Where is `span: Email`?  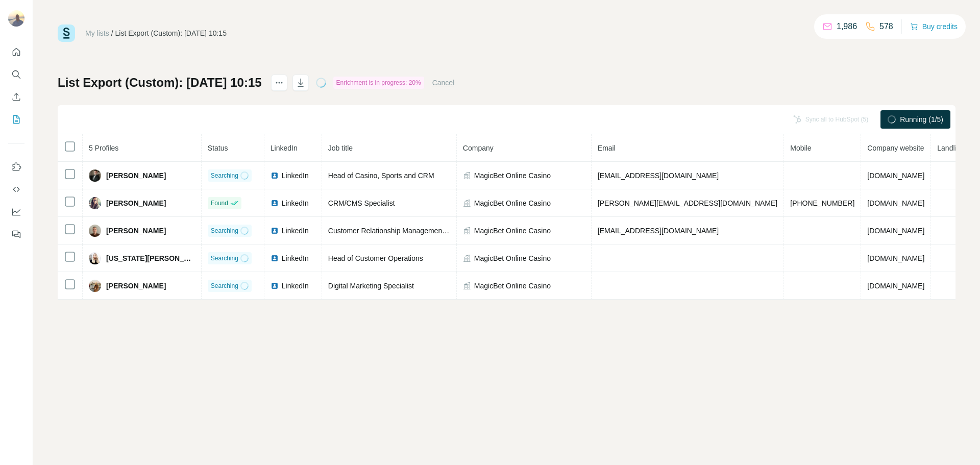 span: Email is located at coordinates (606, 148).